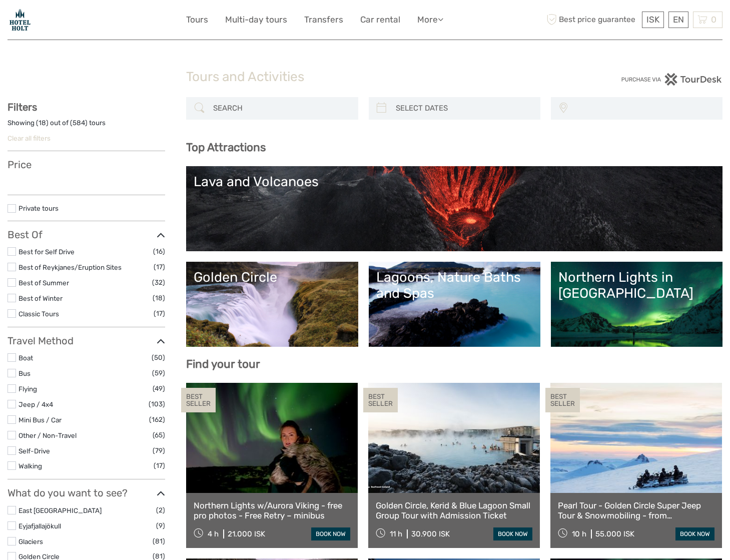  I want to click on span: (79), so click(158, 450).